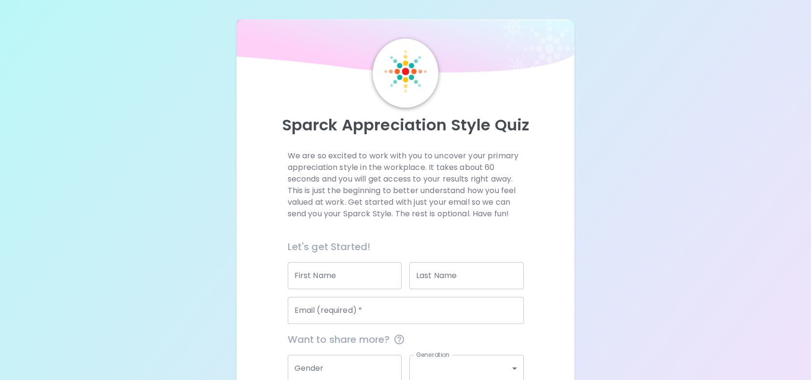 This screenshot has width=811, height=380. I want to click on p: We are so excited to work with you to uncover your primary appreciation style in the workplace. I..., so click(406, 185).